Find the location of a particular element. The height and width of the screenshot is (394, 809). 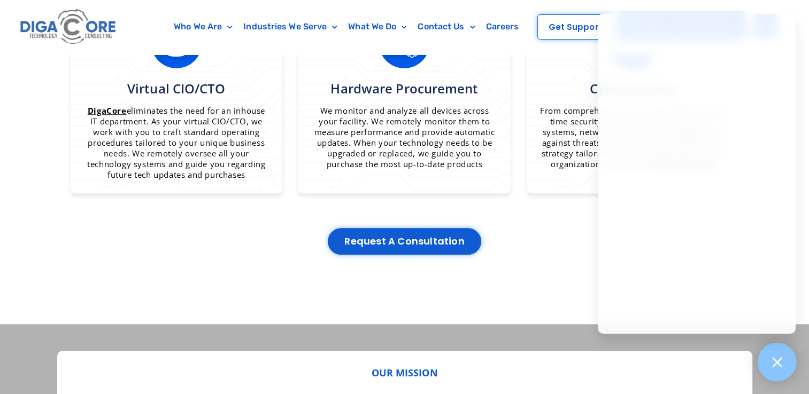

span: Cybersecurity is located at coordinates (632, 88).